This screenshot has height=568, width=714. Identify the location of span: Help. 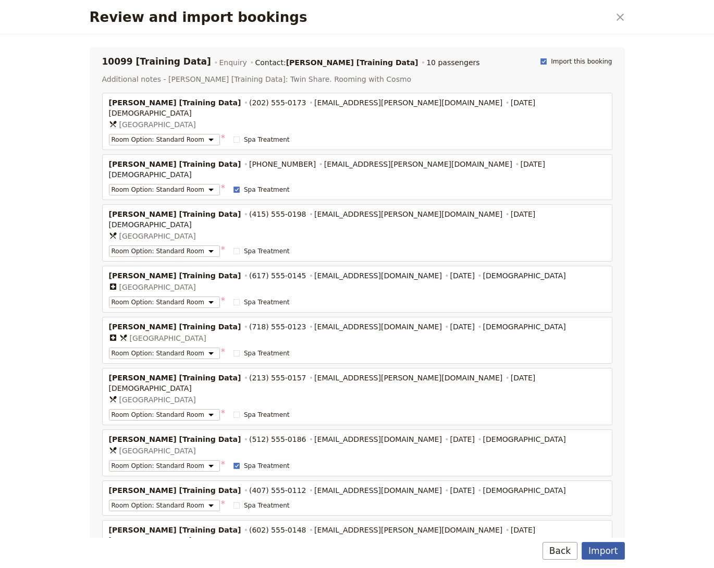
(173, 355).